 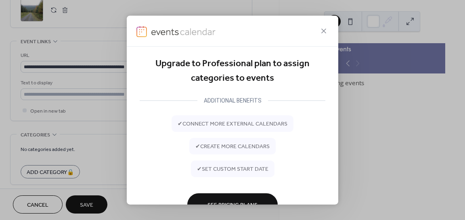 I want to click on button: See Pricing Plans, so click(x=233, y=205).